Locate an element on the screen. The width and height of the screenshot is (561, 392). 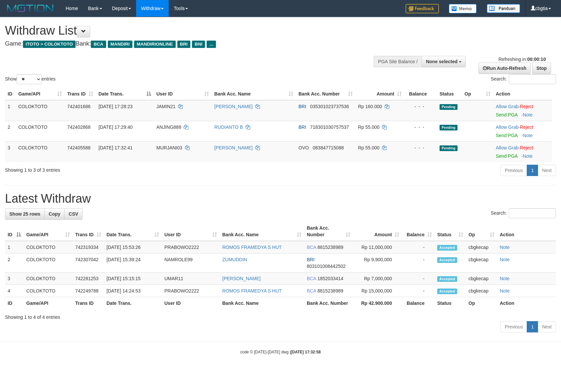
td: Rp 7,000,000 is located at coordinates (378, 279).